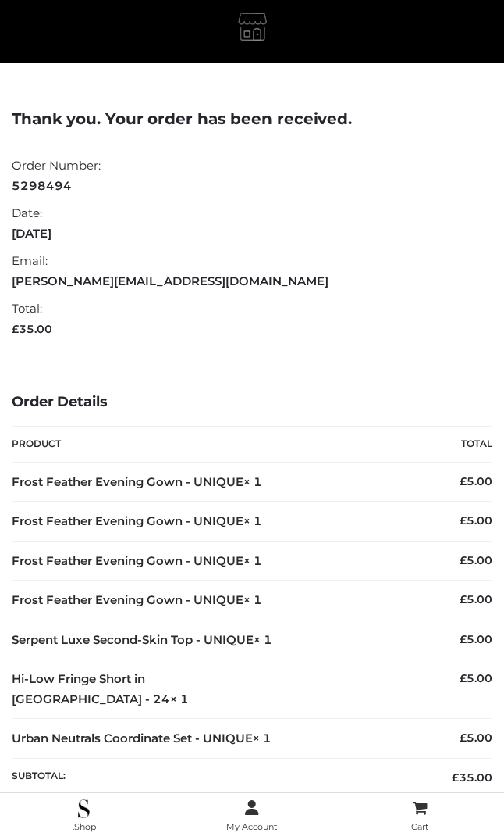 The width and height of the screenshot is (504, 840). I want to click on strong: Urban Neutrals Coordinate Set - UNIQUE, so click(141, 737).